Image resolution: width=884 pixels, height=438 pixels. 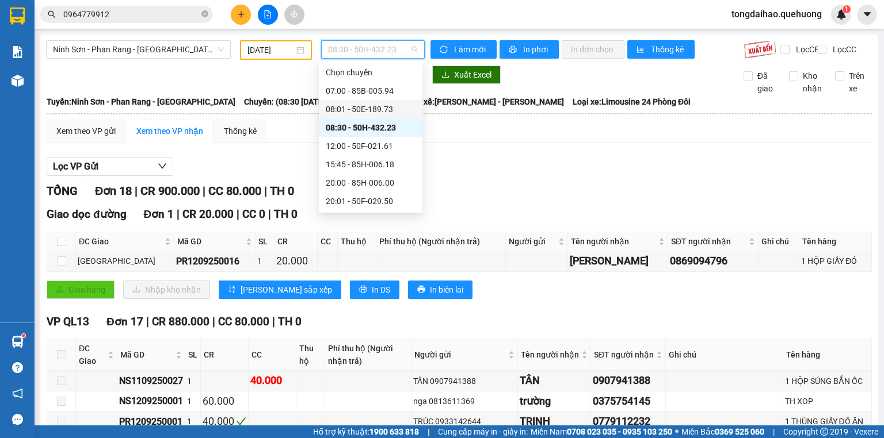 I want to click on th: SL, so click(x=193, y=355).